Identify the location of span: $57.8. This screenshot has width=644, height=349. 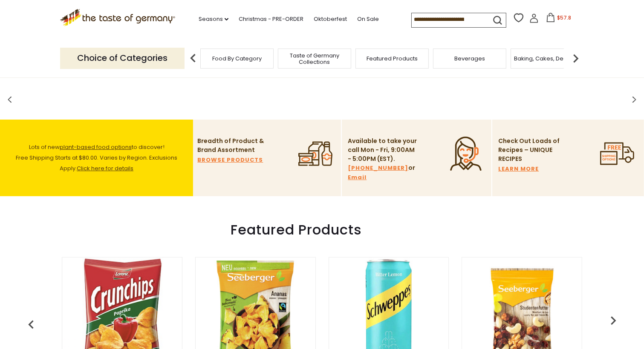
(564, 18).